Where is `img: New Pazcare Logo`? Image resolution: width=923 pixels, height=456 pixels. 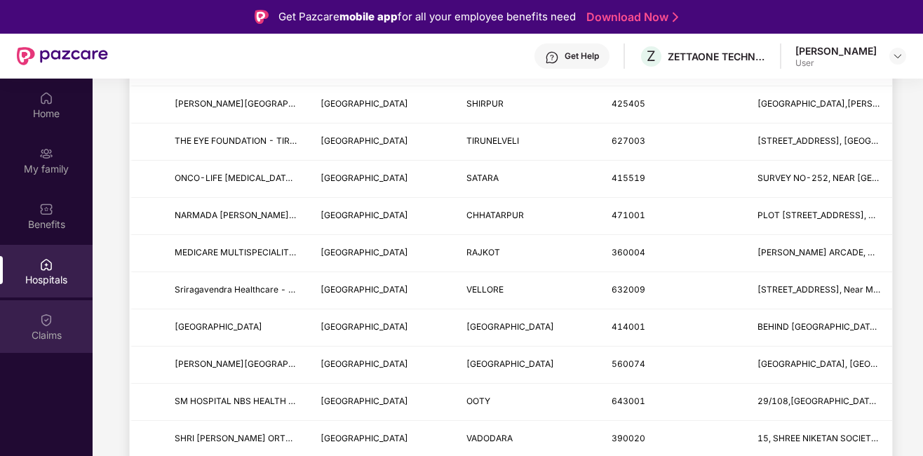
img: New Pazcare Logo is located at coordinates (62, 56).